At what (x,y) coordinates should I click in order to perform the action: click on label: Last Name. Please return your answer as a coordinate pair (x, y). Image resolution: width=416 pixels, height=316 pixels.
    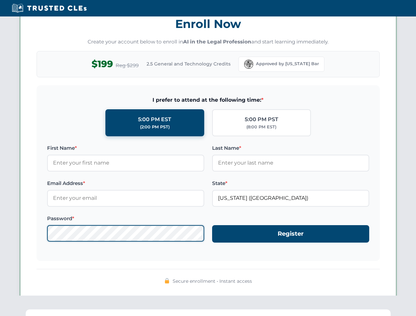
    Looking at the image, I should click on (290, 148).